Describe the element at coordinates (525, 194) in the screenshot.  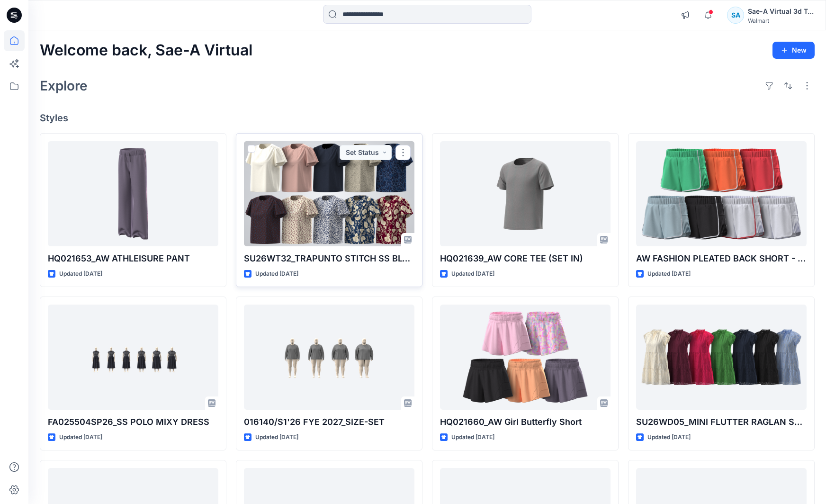
I see `a: HQ021639_AW CORE TEE (SET IN)` at that location.